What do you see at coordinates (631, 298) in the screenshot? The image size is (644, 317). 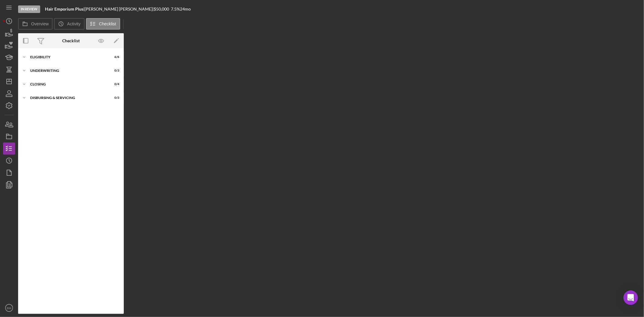 I see `div: Open Intercom Messenger` at bounding box center [631, 298].